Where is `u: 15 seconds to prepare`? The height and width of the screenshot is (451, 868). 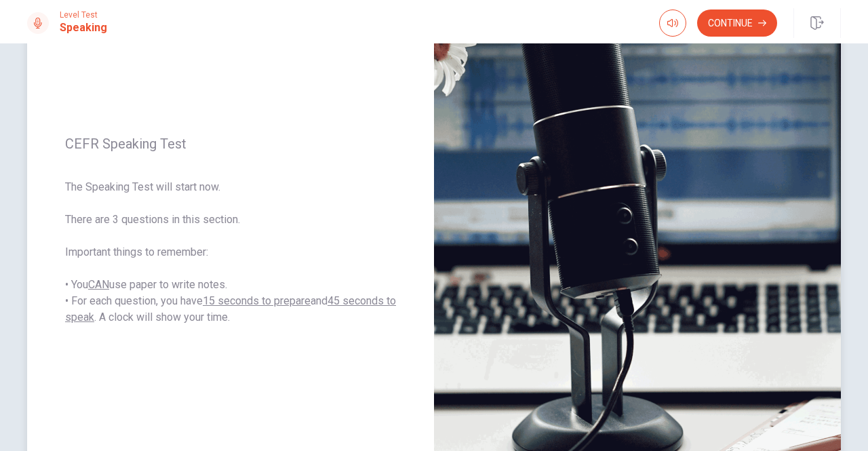
u: 15 seconds to prepare is located at coordinates (256, 301).